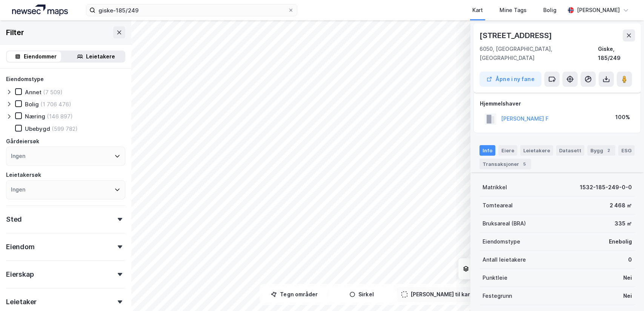 This screenshot has height=311, width=644. I want to click on div: Antall leietakere, so click(504, 260).